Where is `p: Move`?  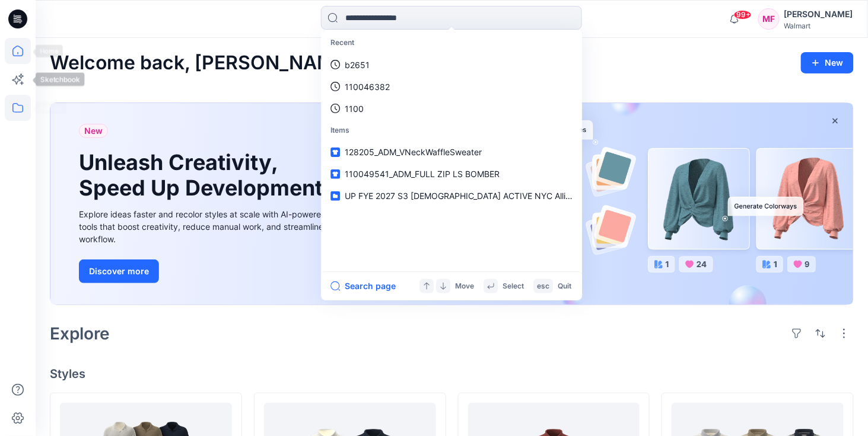 p: Move is located at coordinates (464, 286).